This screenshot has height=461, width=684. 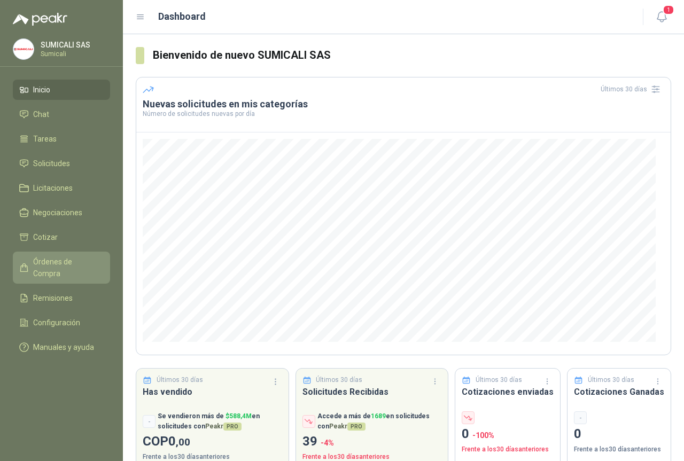 What do you see at coordinates (61, 213) in the screenshot?
I see `a: Negociaciones` at bounding box center [61, 213].